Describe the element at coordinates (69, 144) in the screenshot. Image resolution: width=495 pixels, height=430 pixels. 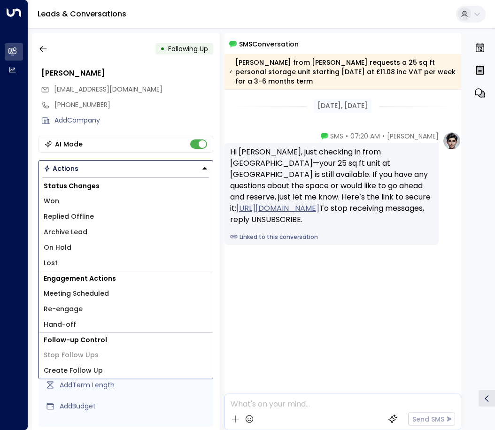
I see `div: AI Mode` at that location.